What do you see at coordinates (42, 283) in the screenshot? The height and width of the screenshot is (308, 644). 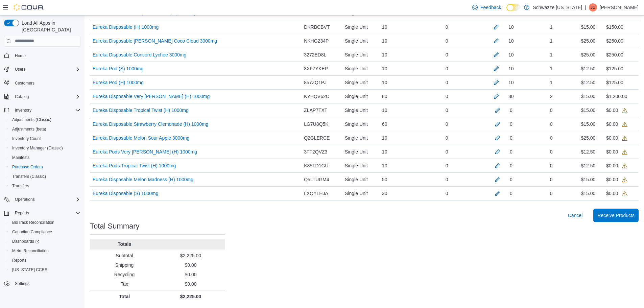 I see `button: Settings` at bounding box center [42, 283].